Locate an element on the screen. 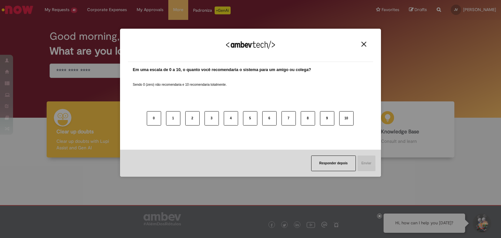  img: Close is located at coordinates (363, 44).